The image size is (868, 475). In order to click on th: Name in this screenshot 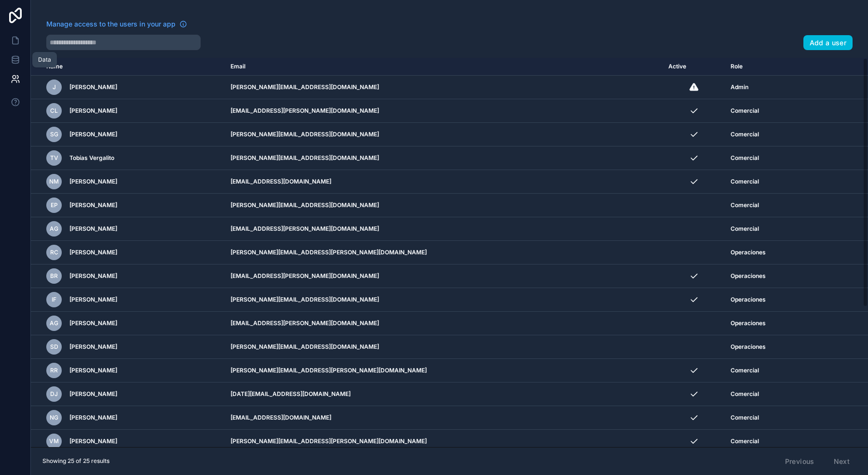, I will do `click(128, 66)`.